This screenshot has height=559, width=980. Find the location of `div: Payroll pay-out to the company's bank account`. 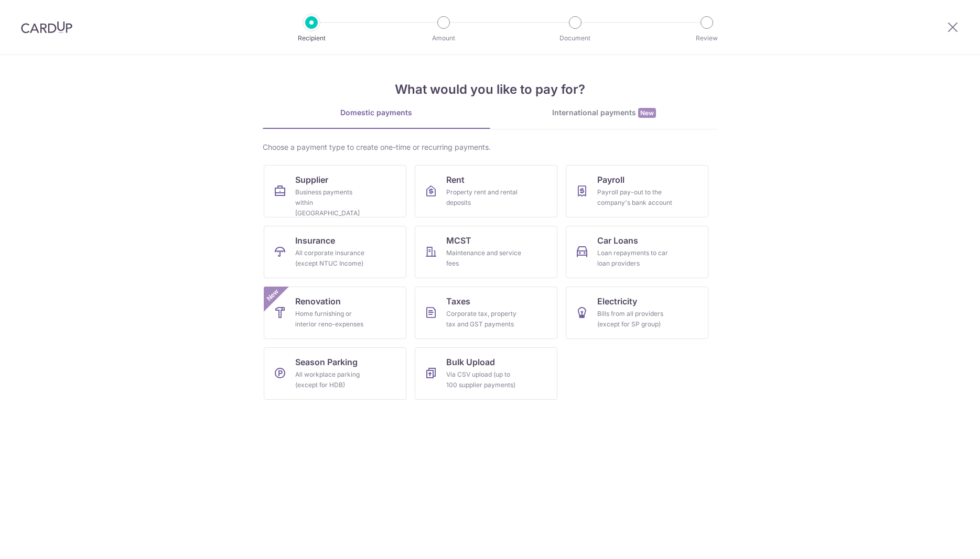

div: Payroll pay-out to the company's bank account is located at coordinates (635, 198).